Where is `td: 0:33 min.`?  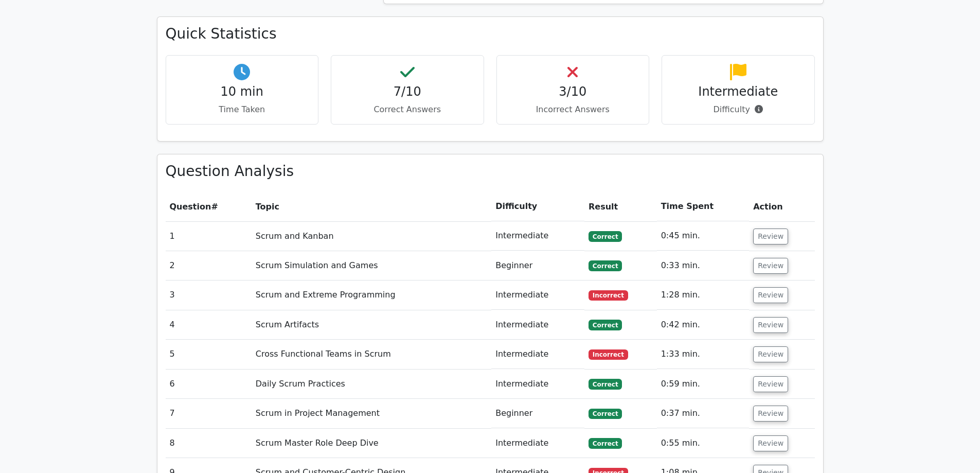 td: 0:33 min. is located at coordinates (703, 265).